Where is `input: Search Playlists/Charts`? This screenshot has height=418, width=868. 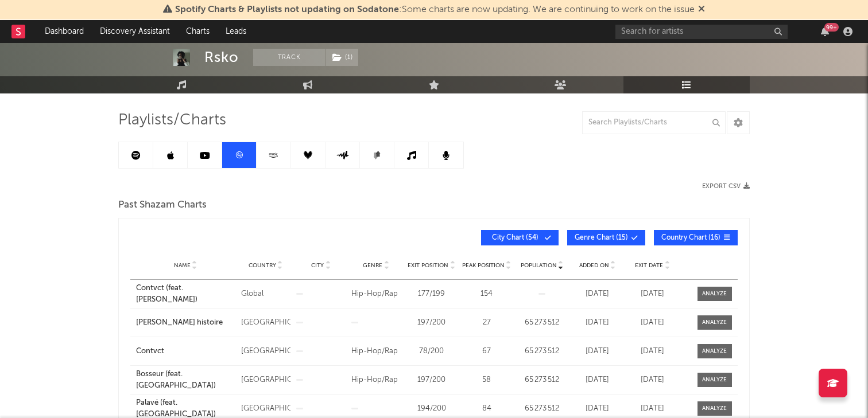 input: Search Playlists/Charts is located at coordinates (653, 122).